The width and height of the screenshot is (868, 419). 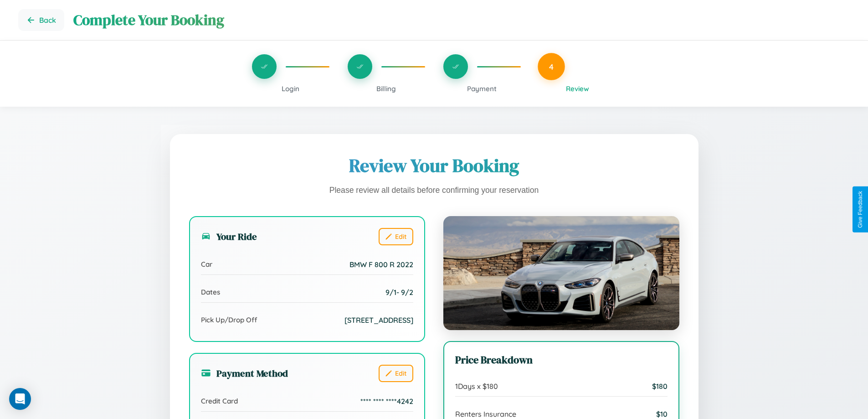 I want to click on span: Pick Up/Drop Off, so click(x=229, y=319).